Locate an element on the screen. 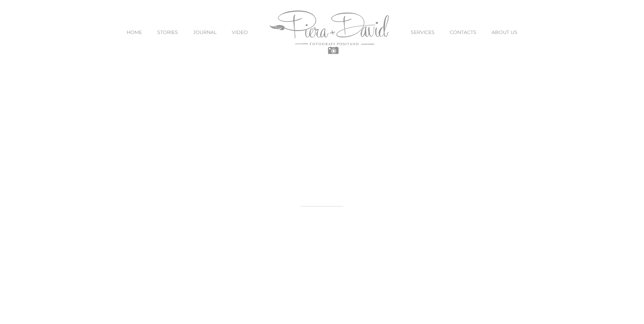 The height and width of the screenshot is (324, 644). a: STORIES is located at coordinates (167, 32).